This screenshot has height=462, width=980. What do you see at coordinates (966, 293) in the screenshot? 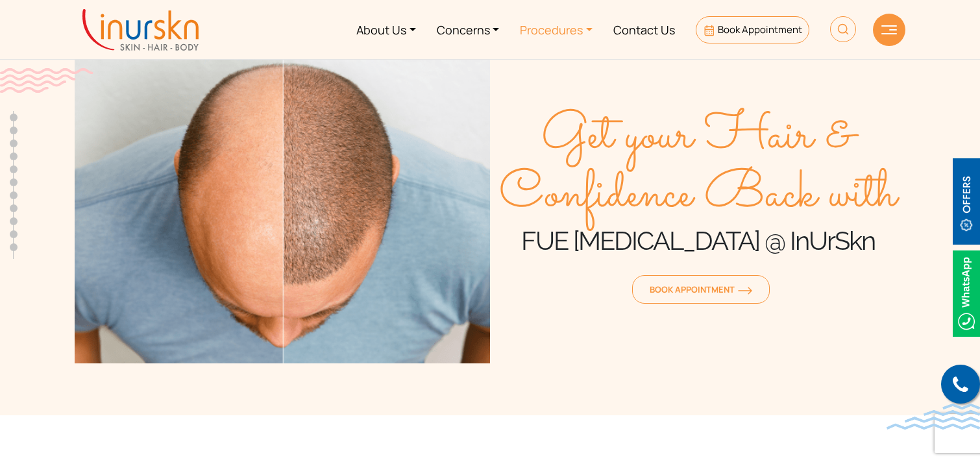
I see `a: Whatsappicon` at bounding box center [966, 293].